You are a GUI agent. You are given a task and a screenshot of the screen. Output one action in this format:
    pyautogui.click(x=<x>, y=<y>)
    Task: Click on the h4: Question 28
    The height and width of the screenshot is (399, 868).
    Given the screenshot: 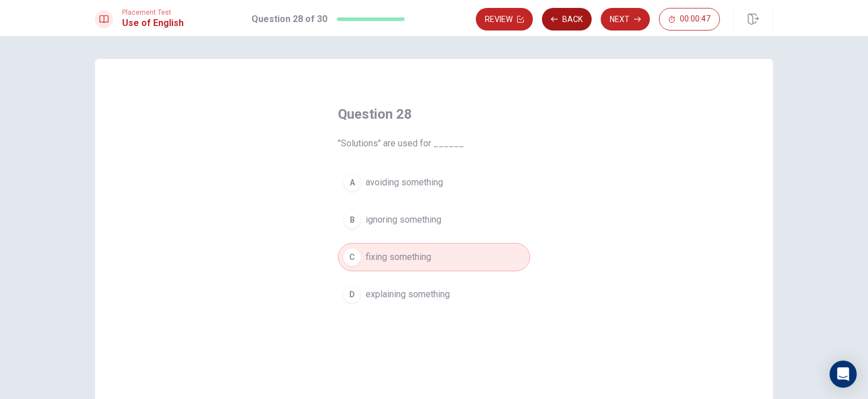 What is the action you would take?
    pyautogui.click(x=434, y=114)
    